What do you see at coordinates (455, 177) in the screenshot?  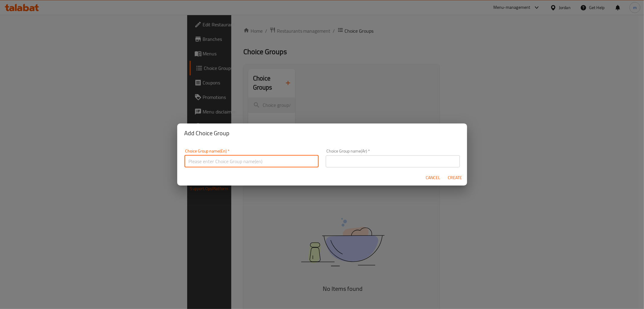 I see `span: Create` at bounding box center [455, 177].